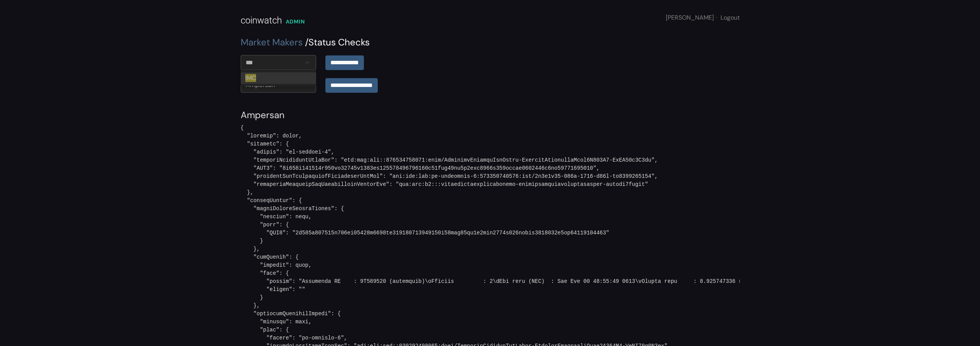 This screenshot has height=346, width=980. What do you see at coordinates (730, 17) in the screenshot?
I see `a: Logout` at bounding box center [730, 17].